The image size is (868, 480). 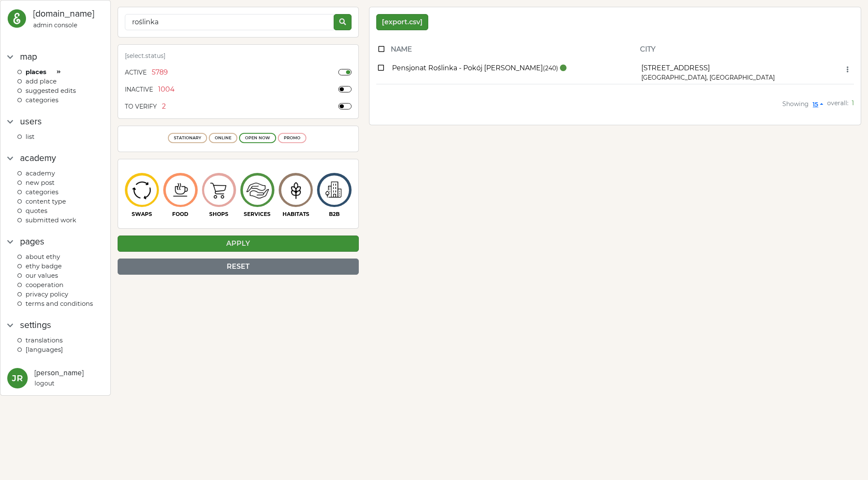 I want to click on small: (240), so click(x=550, y=68).